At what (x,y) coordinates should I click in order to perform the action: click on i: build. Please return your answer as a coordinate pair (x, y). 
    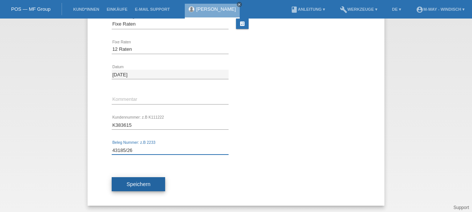
    Looking at the image, I should click on (344, 10).